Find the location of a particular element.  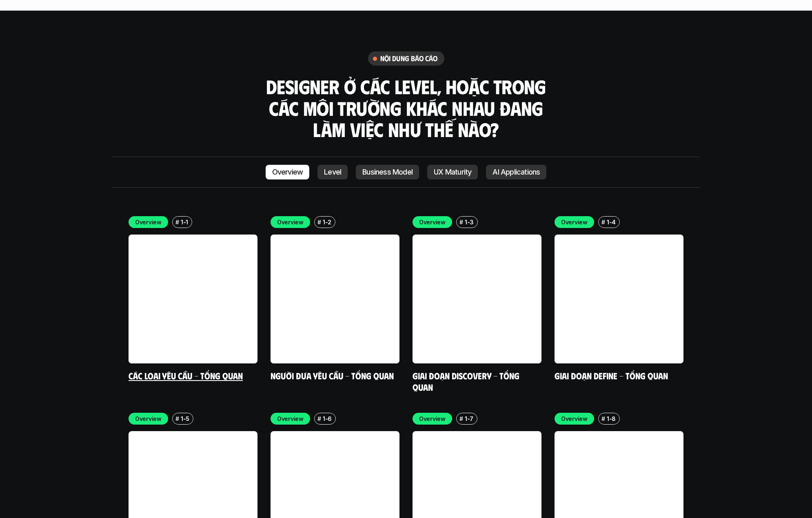

p: 1-4 is located at coordinates (611, 222).